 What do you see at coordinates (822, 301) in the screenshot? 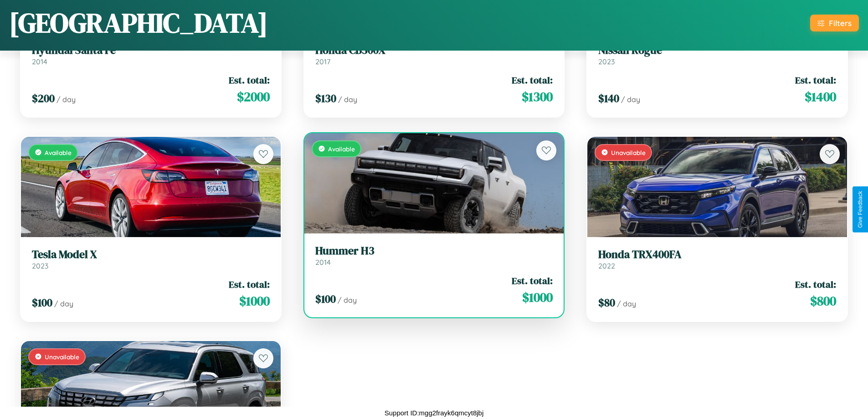
I see `span: $ 800` at bounding box center [822, 301].